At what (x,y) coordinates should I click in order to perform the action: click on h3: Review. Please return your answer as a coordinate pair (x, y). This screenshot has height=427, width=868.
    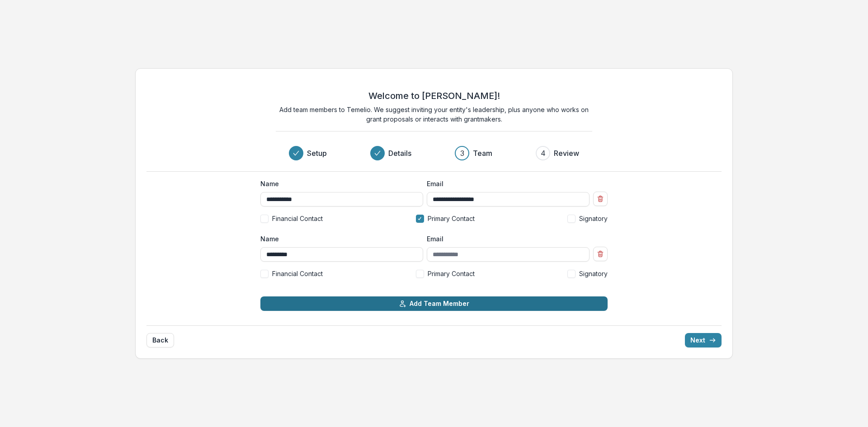
    Looking at the image, I should click on (566, 153).